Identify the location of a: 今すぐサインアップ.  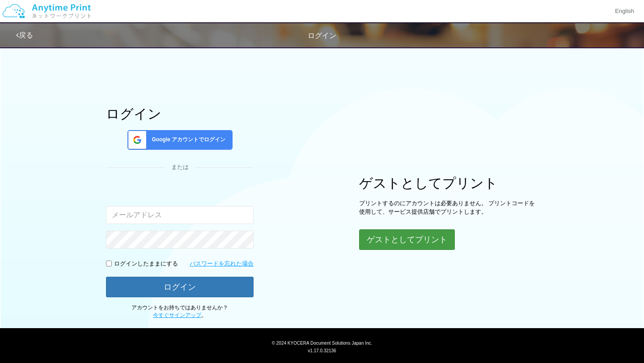
(177, 315).